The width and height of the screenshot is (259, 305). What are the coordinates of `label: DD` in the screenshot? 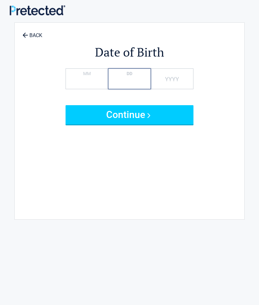 It's located at (129, 73).